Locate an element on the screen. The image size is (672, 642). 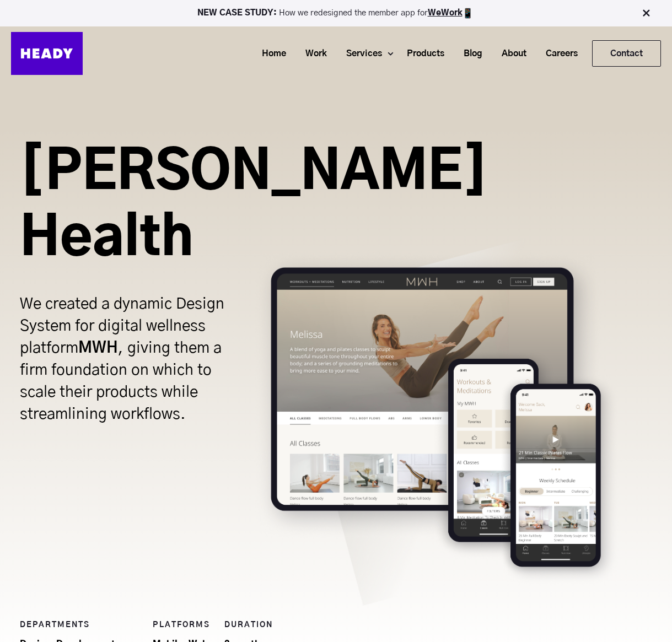
div: Navigation Menu is located at coordinates (377, 53).